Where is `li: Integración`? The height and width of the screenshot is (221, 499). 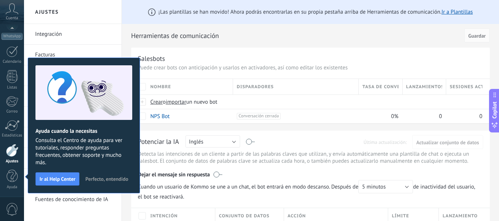
li: Integración is located at coordinates (73, 34).